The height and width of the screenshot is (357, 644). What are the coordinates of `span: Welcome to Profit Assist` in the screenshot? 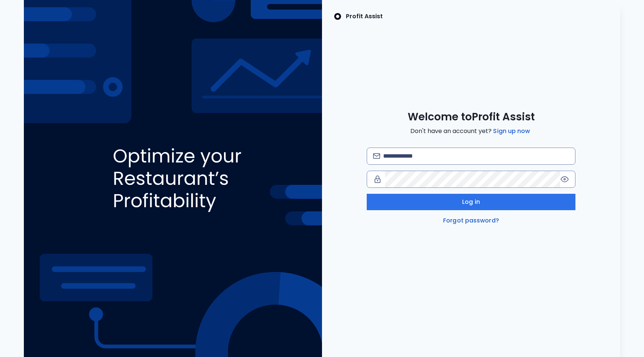 It's located at (471, 117).